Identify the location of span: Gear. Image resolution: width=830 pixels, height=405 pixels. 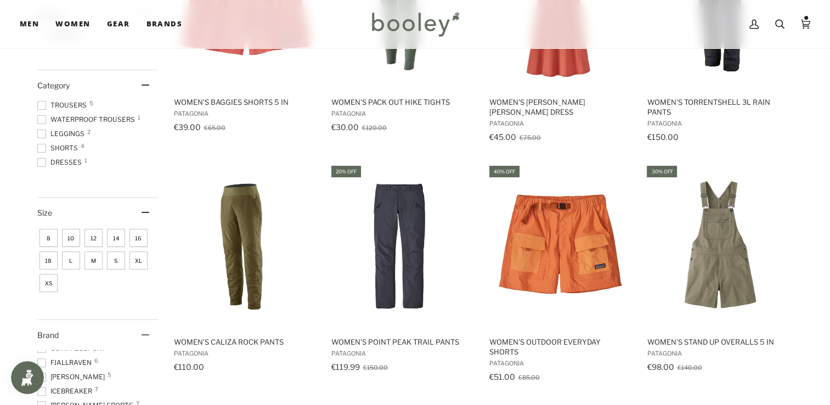
(119, 24).